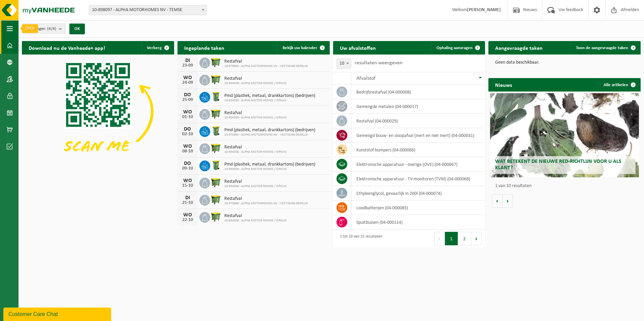  I want to click on h2: Nieuws, so click(503, 84).